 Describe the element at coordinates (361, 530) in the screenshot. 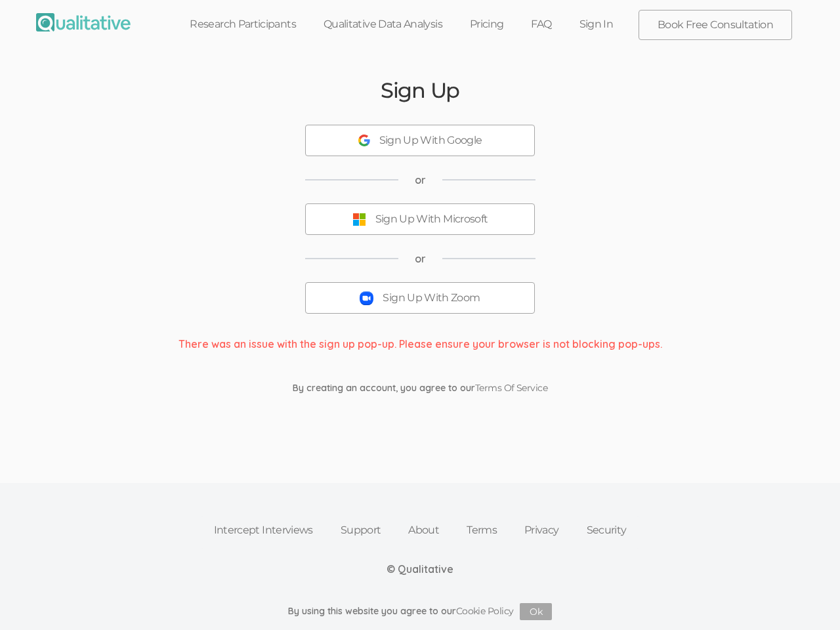

I see `a: Support` at that location.